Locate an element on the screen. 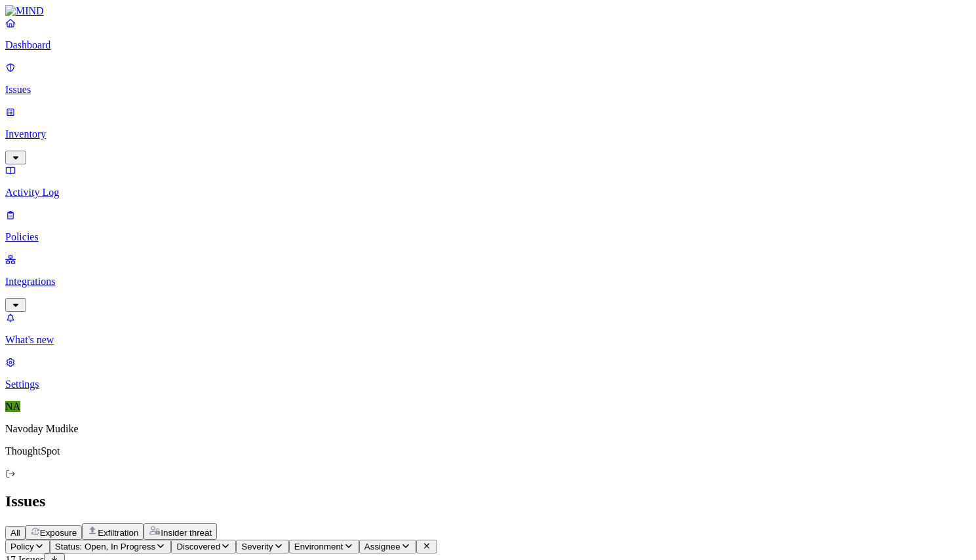 The height and width of the screenshot is (560, 976). p: Activity Log is located at coordinates (488, 192).